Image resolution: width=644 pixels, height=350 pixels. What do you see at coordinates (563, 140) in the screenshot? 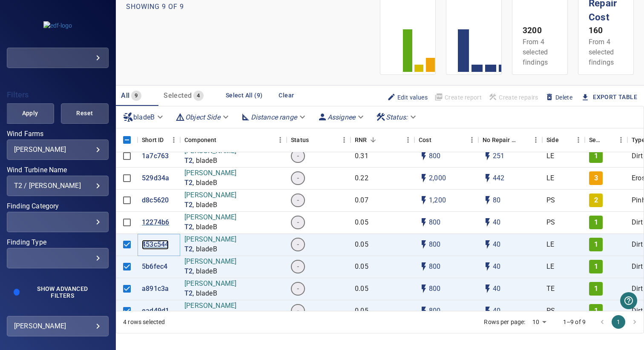
I see `div: Side` at bounding box center [563, 140].